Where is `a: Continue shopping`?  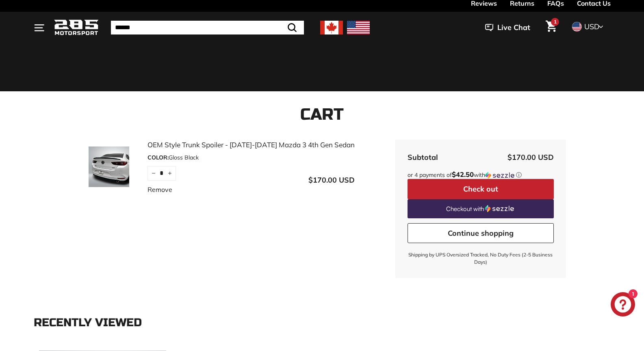 a: Continue shopping is located at coordinates (480, 233).